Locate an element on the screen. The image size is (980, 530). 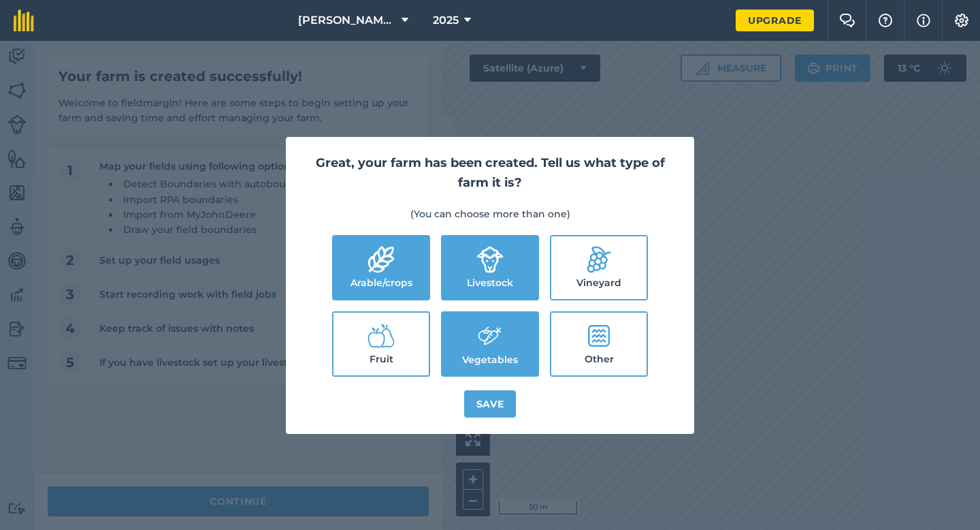
p: (You can choose more than one) is located at coordinates (490, 214).